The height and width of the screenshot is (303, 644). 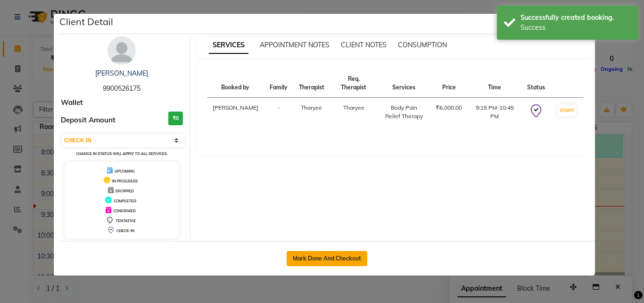 What do you see at coordinates (449, 83) in the screenshot?
I see `th: Price` at bounding box center [449, 83].